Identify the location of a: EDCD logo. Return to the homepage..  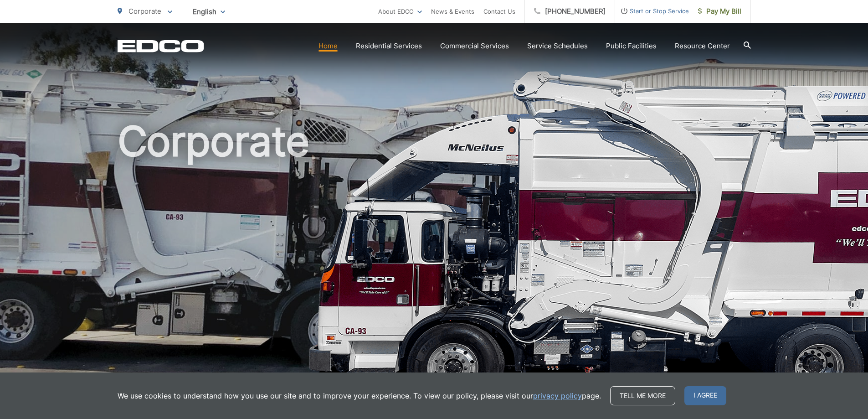
(161, 46).